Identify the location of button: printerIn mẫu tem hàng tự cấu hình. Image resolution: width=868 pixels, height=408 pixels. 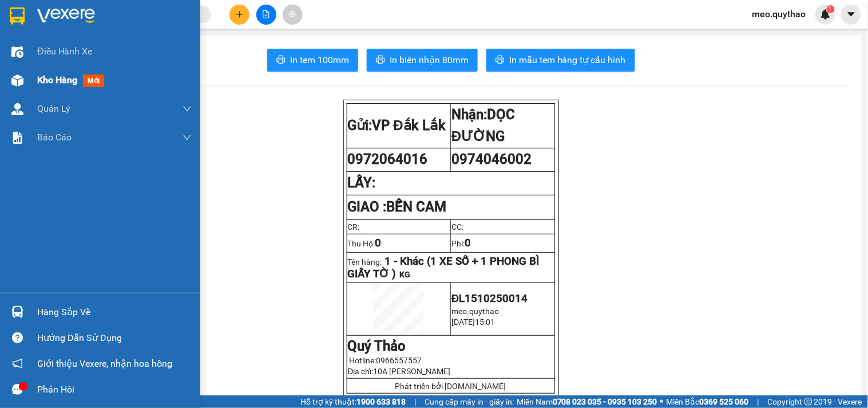
(561, 60).